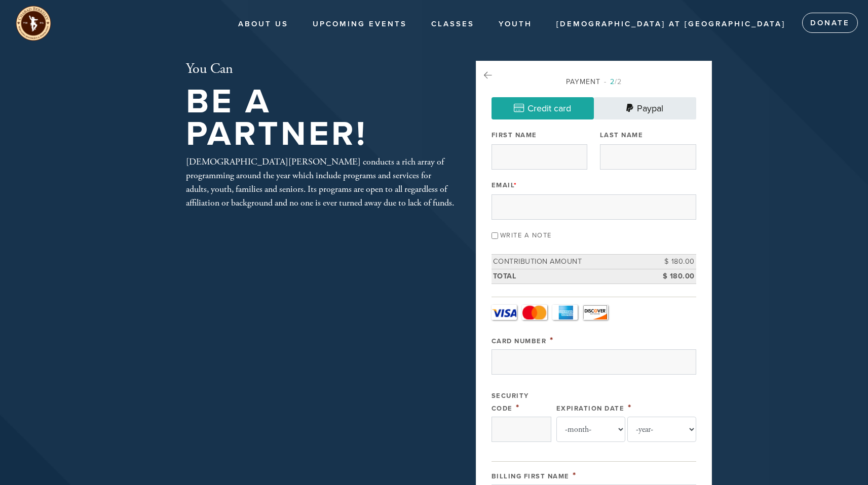 This screenshot has width=868, height=485. What do you see at coordinates (531, 477) in the screenshot?
I see `label: Billing First Name` at bounding box center [531, 477].